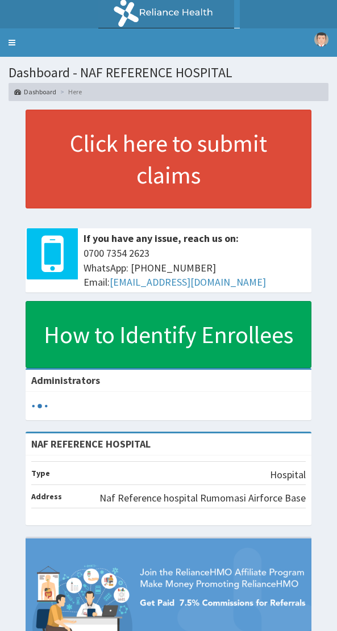  I want to click on b: Type, so click(40, 473).